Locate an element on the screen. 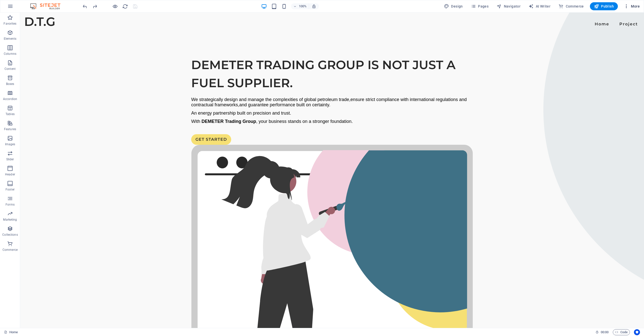  button: Usercentrics is located at coordinates (637, 332).